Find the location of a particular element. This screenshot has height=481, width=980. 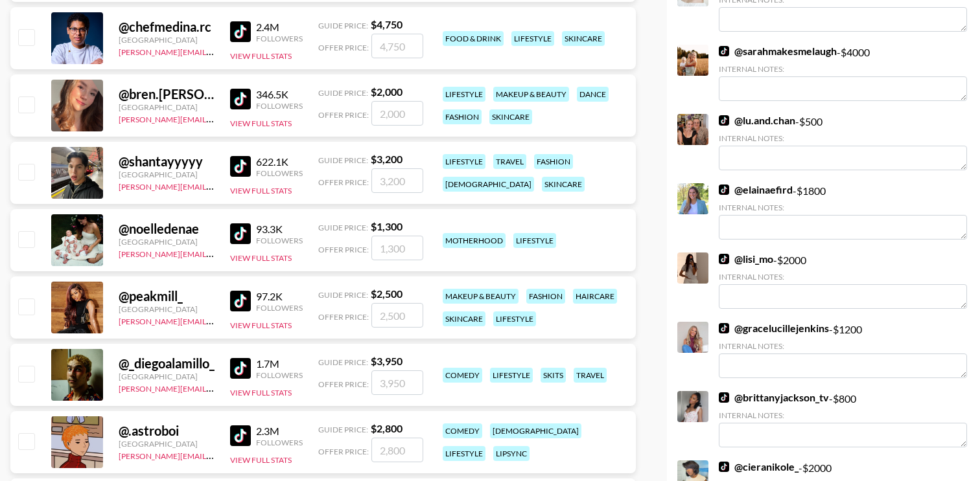

input: 1,300 is located at coordinates (397, 248).